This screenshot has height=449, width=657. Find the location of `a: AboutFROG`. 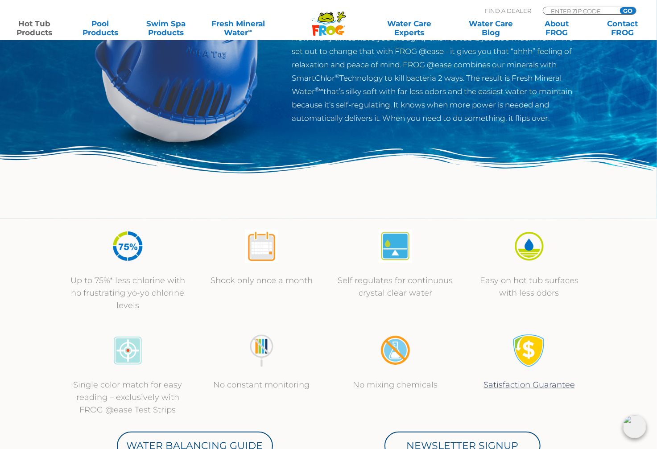

a: AboutFROG is located at coordinates (556, 28).